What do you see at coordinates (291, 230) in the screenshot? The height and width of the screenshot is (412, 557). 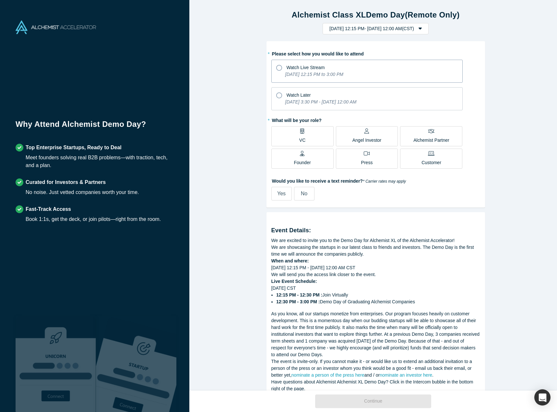 I see `strong: Event Details:` at bounding box center [291, 230].